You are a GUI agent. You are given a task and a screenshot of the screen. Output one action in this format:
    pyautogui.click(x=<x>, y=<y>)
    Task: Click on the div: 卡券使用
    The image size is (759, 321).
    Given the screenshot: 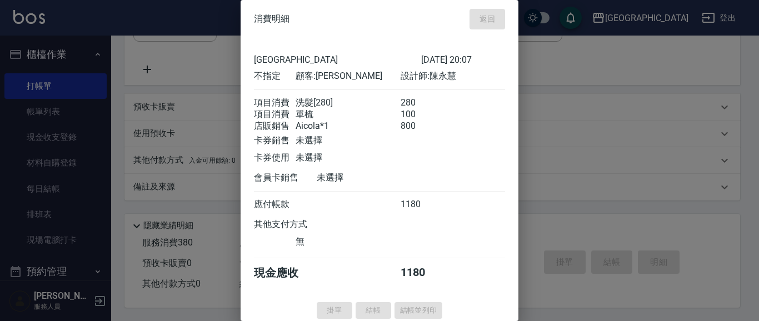 What is the action you would take?
    pyautogui.click(x=274, y=158)
    